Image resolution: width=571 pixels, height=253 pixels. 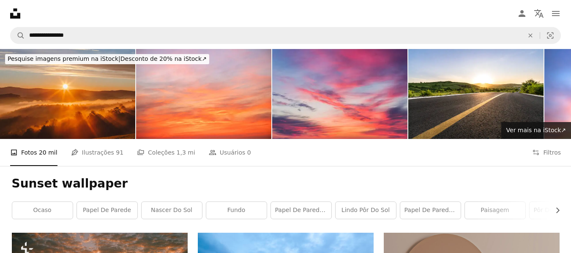 What do you see at coordinates (166, 153) in the screenshot?
I see `a: Coleções 1,3 mi` at bounding box center [166, 153].